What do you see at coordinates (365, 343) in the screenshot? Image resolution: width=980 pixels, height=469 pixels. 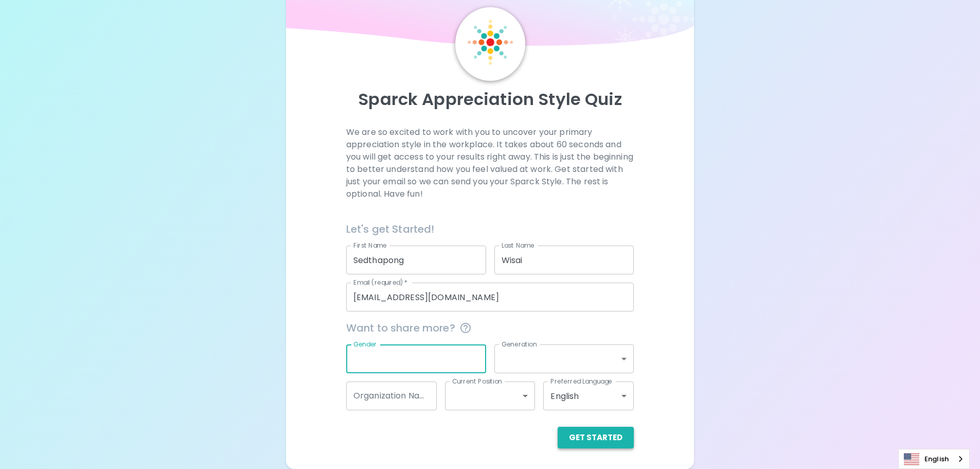 I see `label: Gender` at bounding box center [365, 343].